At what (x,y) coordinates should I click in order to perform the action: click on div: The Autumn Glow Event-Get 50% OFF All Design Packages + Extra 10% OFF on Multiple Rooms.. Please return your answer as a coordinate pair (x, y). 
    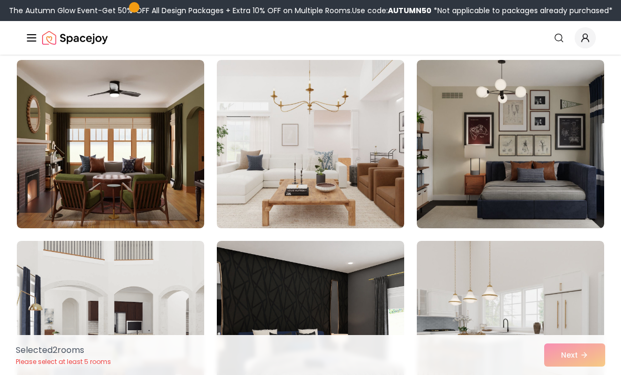
    Looking at the image, I should click on (311, 11).